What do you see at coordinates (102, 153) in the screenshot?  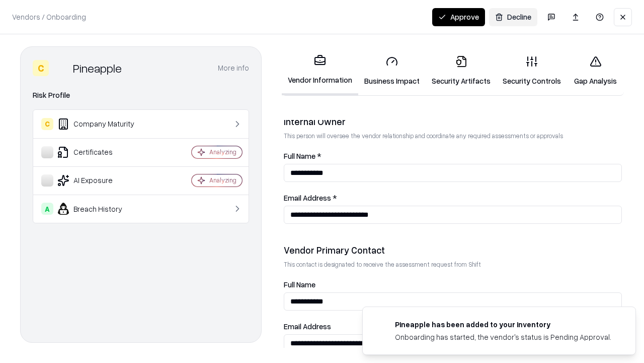 I see `div: Certificates` at bounding box center [102, 153].